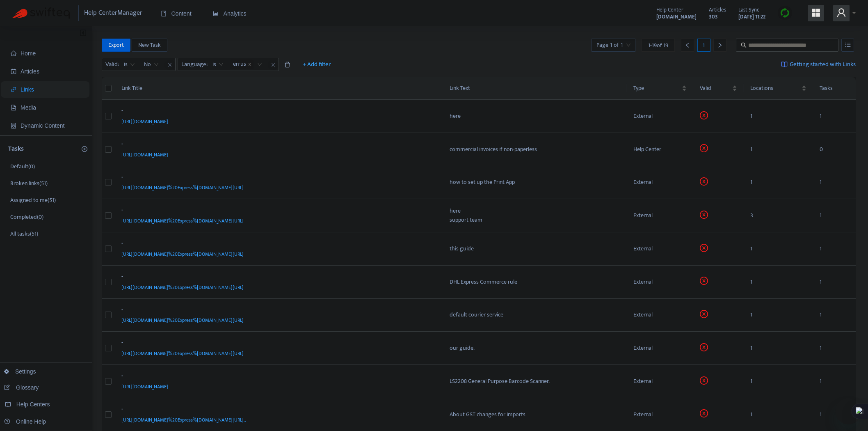  I want to click on span: account-book, so click(14, 71).